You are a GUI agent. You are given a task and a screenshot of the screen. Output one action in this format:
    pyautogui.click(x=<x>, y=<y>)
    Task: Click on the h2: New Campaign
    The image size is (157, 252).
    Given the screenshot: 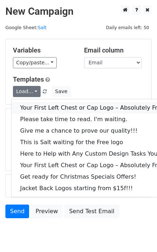 What is the action you would take?
    pyautogui.click(x=78, y=12)
    